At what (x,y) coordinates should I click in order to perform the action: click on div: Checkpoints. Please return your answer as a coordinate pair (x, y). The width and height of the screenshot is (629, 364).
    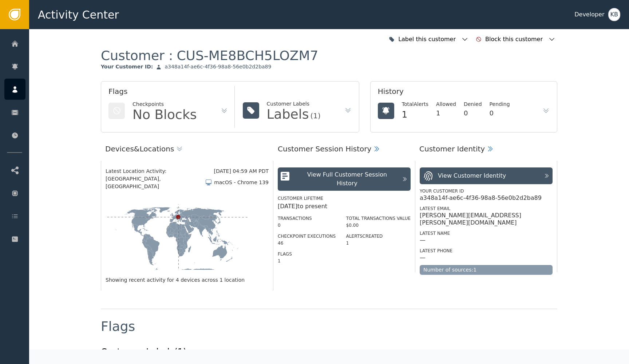
    Looking at the image, I should click on (165, 104).